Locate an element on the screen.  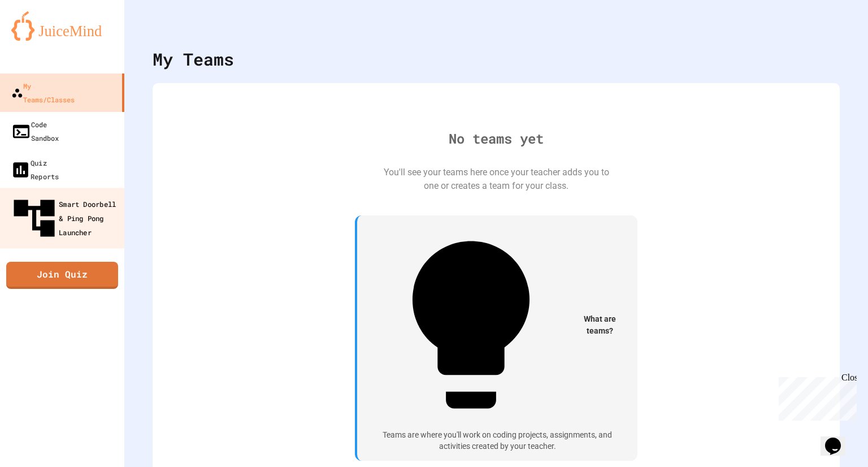
div: Code Sandbox is located at coordinates (35, 131).